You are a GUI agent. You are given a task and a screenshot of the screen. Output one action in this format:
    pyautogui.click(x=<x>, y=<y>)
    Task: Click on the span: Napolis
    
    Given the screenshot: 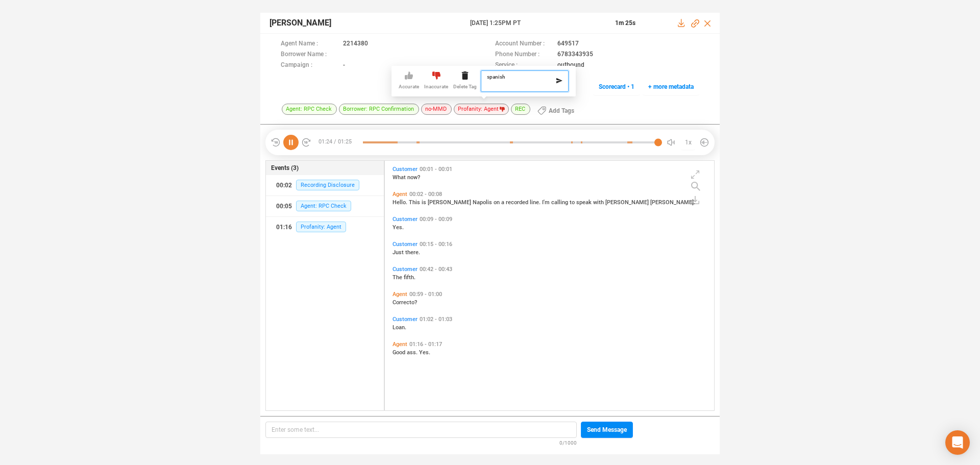 What is the action you would take?
    pyautogui.click(x=482, y=202)
    